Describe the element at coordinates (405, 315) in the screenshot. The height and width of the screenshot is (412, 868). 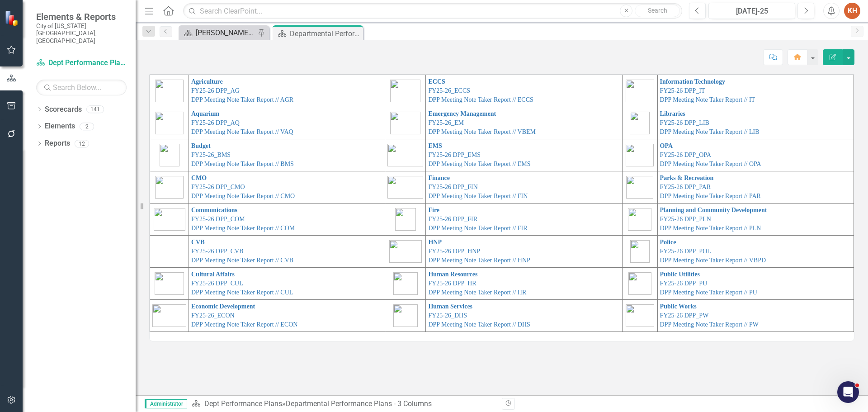
I see `img: Human%20Services.png` at that location.